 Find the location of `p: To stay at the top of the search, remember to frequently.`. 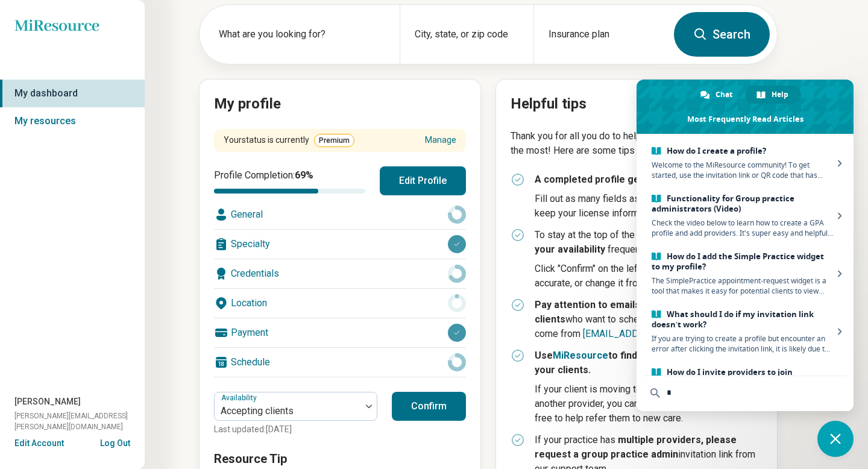

p: To stay at the top of the search, remember to frequently. is located at coordinates (649, 242).